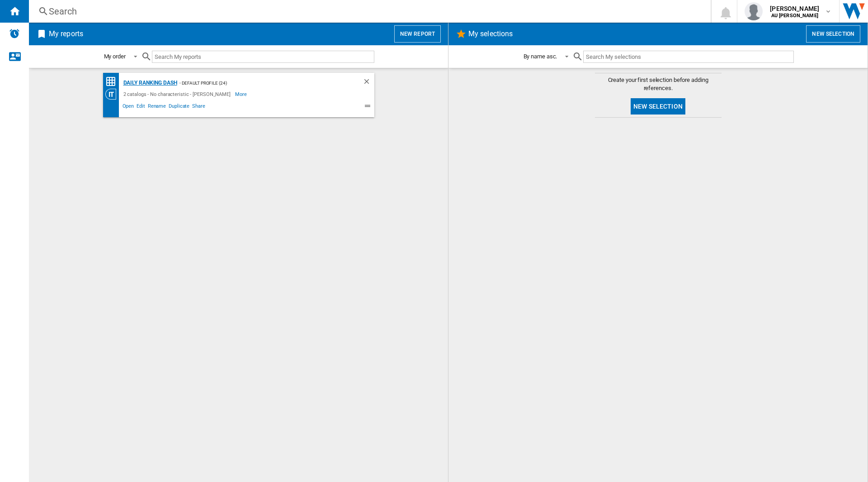 This screenshot has height=482, width=868. What do you see at coordinates (129, 107) in the screenshot?
I see `span: Open` at bounding box center [129, 107].